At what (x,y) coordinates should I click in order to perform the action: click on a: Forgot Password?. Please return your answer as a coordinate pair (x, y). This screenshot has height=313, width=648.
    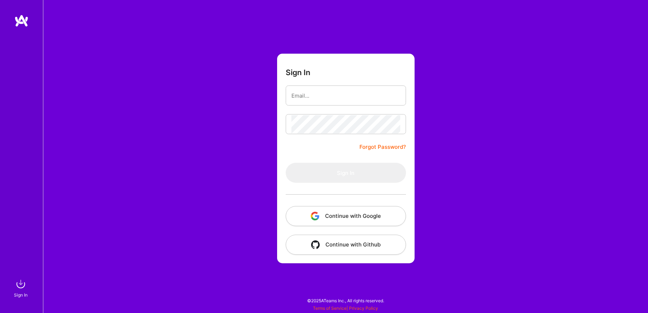
    Looking at the image, I should click on (383, 147).